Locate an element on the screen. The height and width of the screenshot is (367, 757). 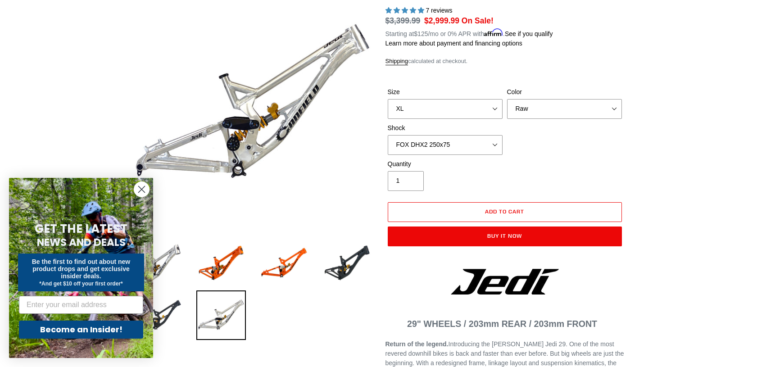
div: calculated at checkout. is located at coordinates (505, 61).